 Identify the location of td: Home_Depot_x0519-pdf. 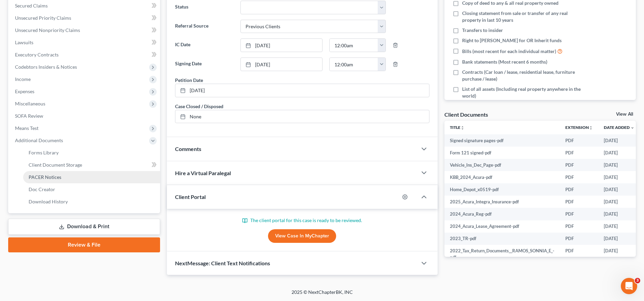
(502, 189).